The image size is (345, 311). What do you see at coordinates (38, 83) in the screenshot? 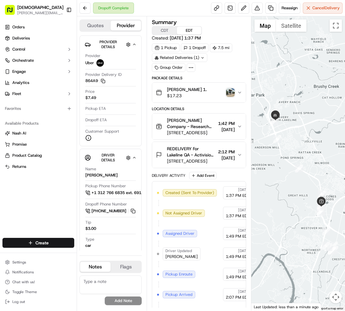
I see `a: Analytics` at bounding box center [38, 83].